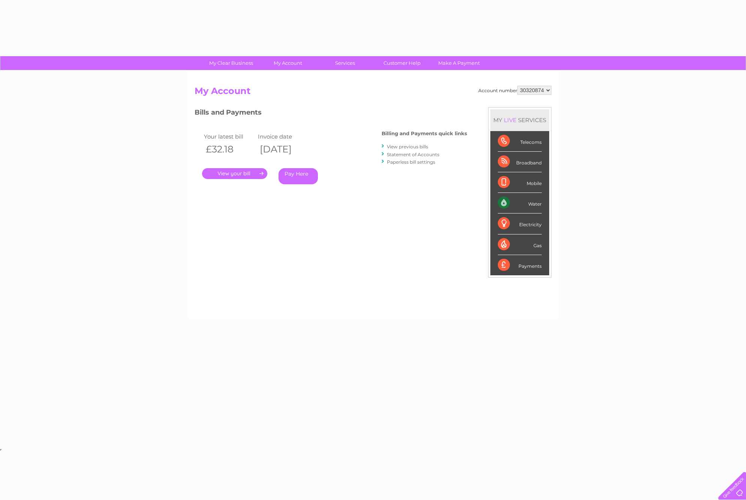 The image size is (746, 500). Describe the element at coordinates (407, 147) in the screenshot. I see `a: View previous bills` at that location.